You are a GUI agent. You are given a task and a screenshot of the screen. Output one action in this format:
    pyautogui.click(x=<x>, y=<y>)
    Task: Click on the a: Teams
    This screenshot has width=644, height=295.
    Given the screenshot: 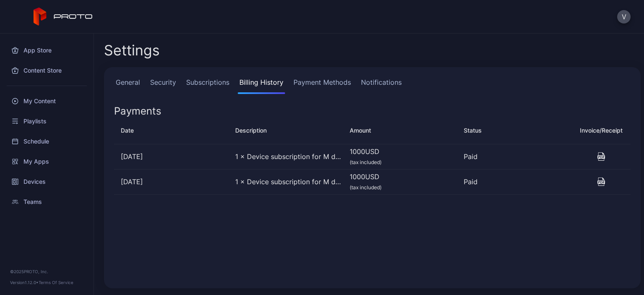 What is the action you would take?
    pyautogui.click(x=46, y=201)
    